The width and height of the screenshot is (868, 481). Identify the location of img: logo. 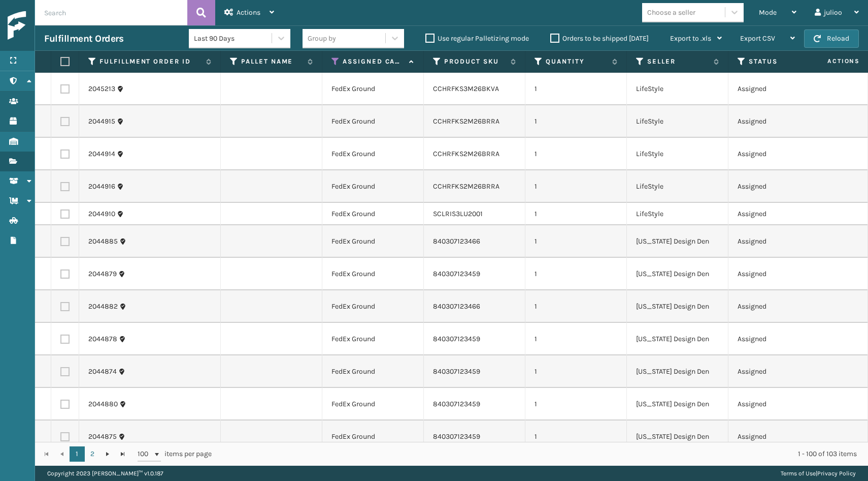
(53, 26).